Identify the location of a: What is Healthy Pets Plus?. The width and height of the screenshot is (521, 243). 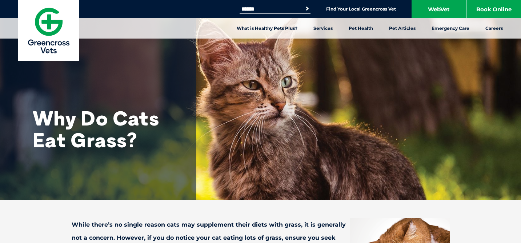
(267, 28).